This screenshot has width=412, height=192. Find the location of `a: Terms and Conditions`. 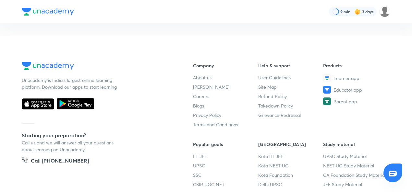

a: Terms and Conditions is located at coordinates (225, 125).